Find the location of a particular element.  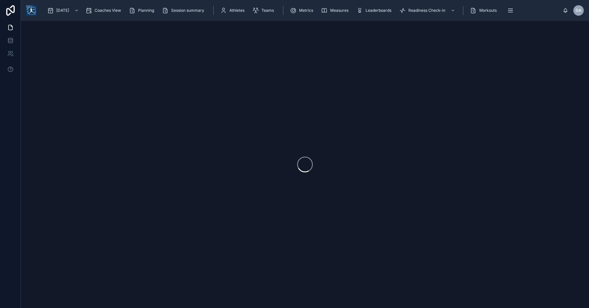

span: Coaches View is located at coordinates (108, 10).